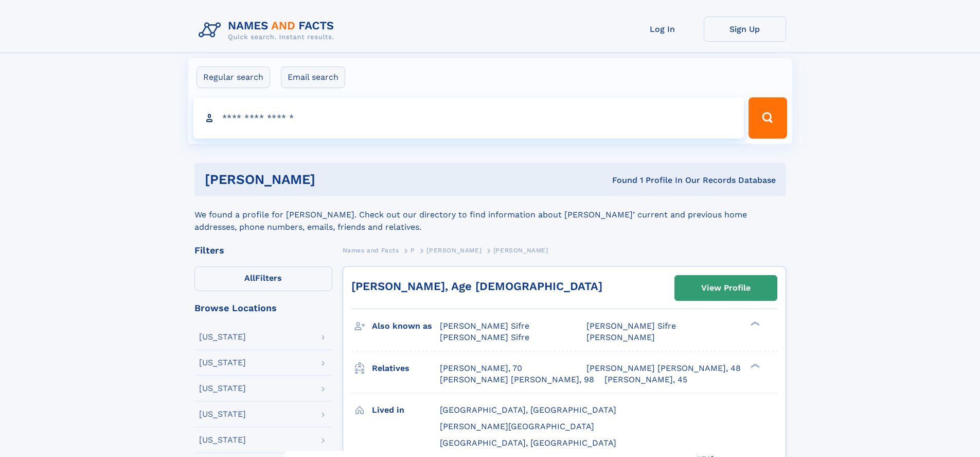  I want to click on span: All, so click(250, 277).